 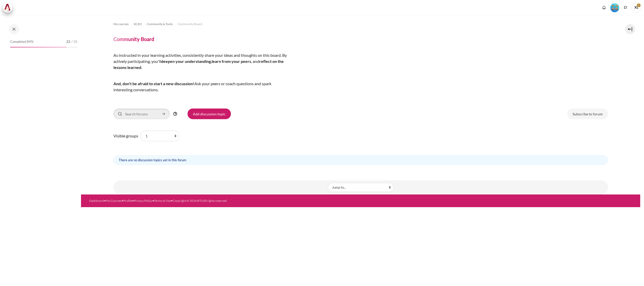 I want to click on span: As instructed in your learning activities, consistently share your ideas and thoughts on this board., so click(x=198, y=55).